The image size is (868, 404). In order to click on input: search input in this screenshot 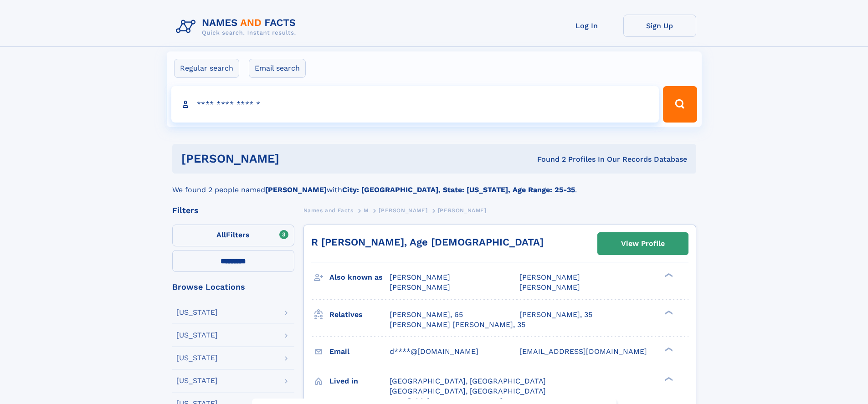, I will do `click(415, 104)`.